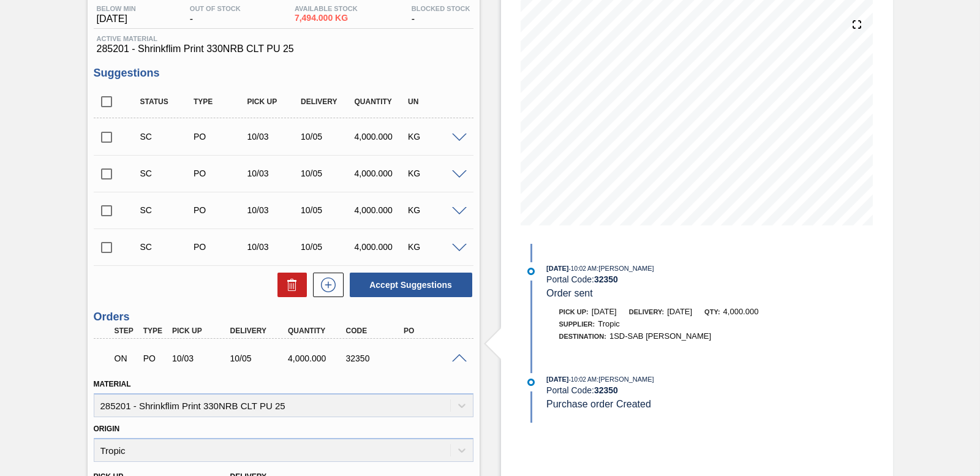 This screenshot has height=476, width=980. Describe the element at coordinates (326, 9) in the screenshot. I see `span: Available Stock` at that location.